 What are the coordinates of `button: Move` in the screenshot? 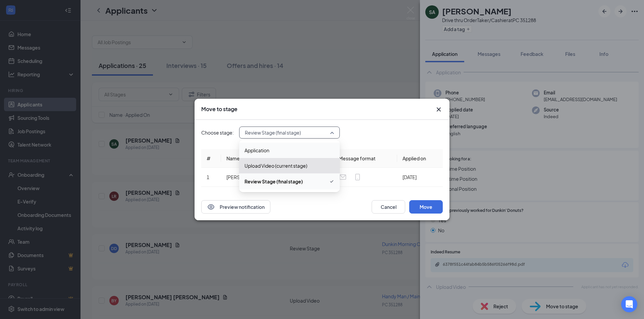 It's located at (426, 207).